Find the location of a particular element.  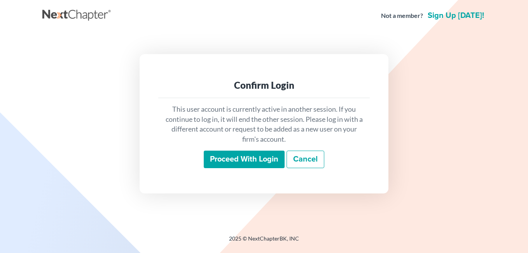

div: 2025 © NextChapterBK, INC is located at coordinates (264, 242).